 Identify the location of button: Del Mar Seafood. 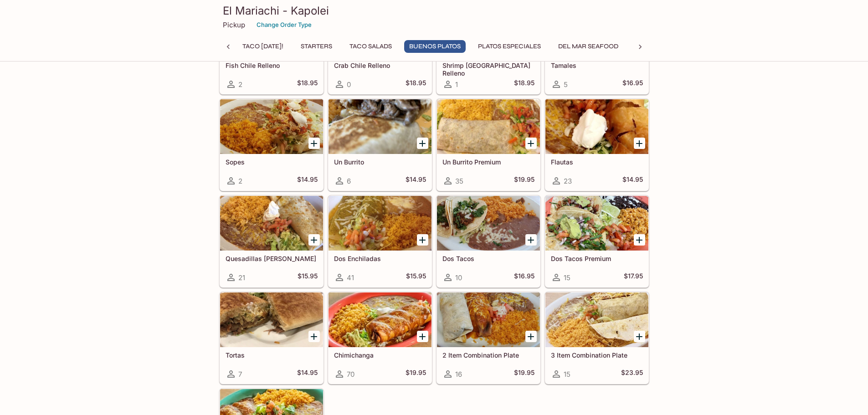
(588, 46).